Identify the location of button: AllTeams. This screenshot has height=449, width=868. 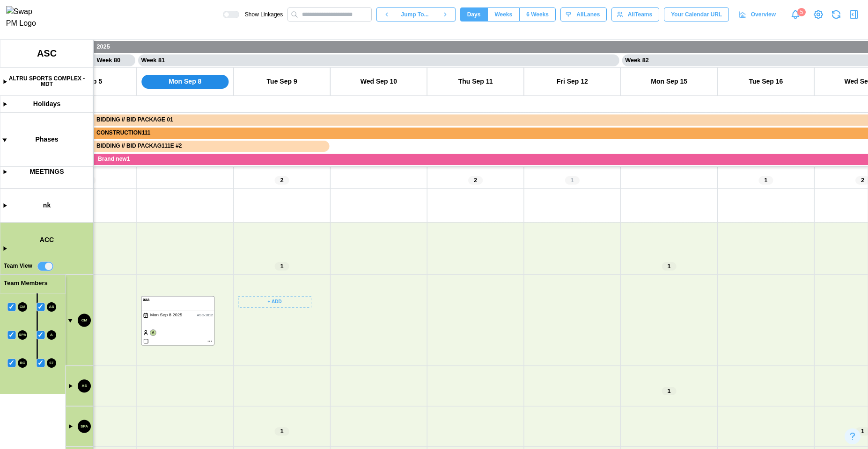
(635, 14).